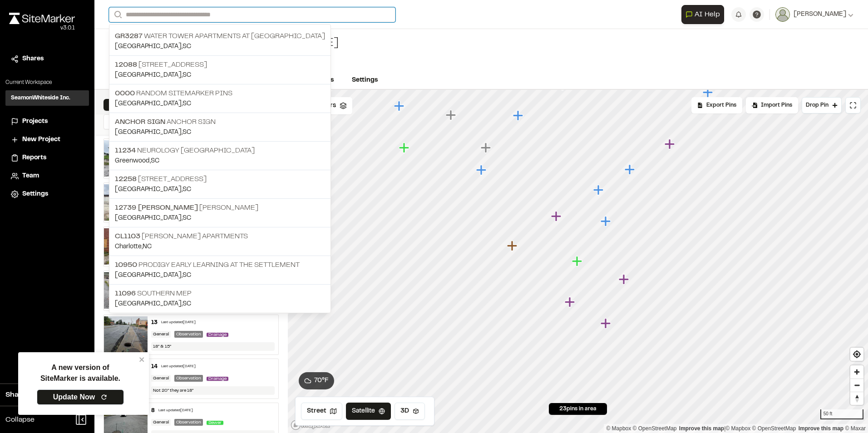  I want to click on a: Improve this map, so click(821, 428).